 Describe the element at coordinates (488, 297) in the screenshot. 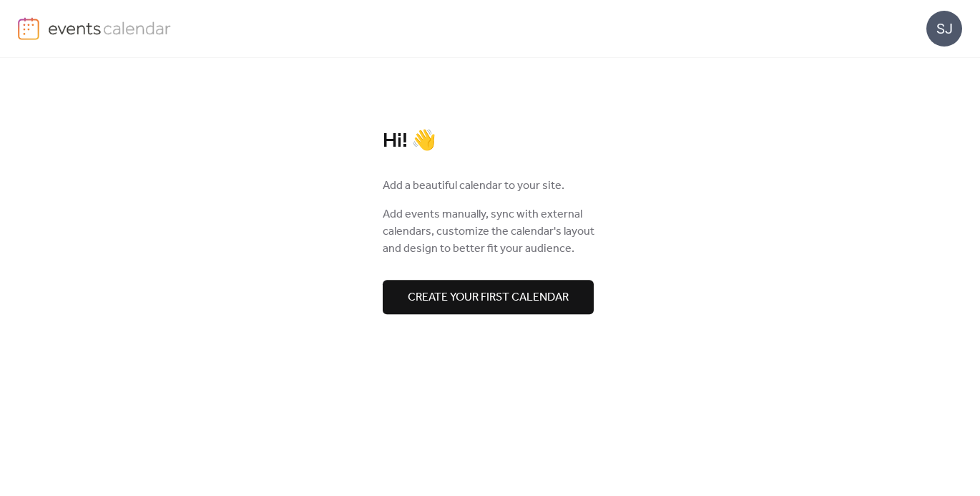

I see `button: Create your first calendar` at that location.